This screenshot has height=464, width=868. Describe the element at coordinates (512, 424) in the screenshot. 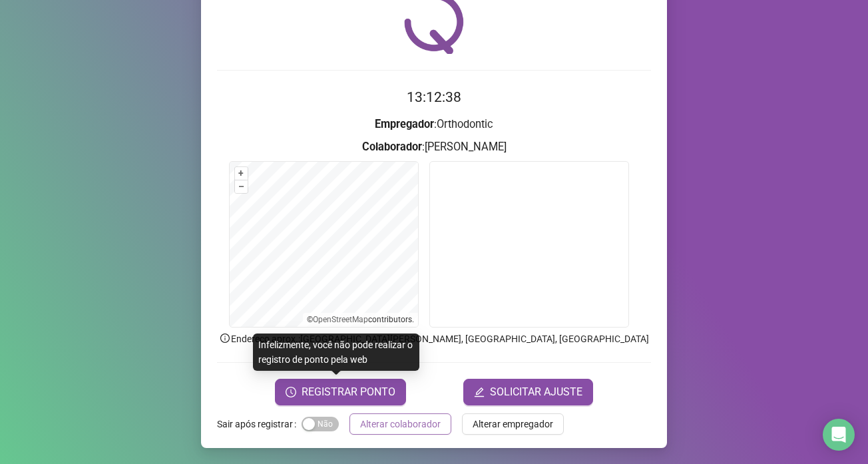

I see `button: Alterar empregador` at that location.